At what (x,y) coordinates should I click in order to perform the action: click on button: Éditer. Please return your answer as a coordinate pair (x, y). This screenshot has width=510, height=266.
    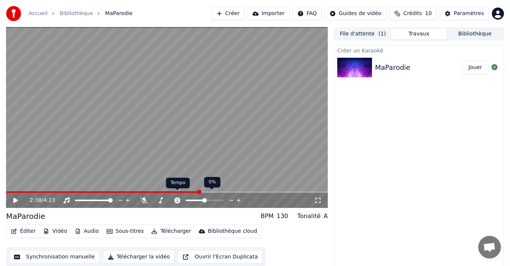
    Looking at the image, I should click on (23, 232).